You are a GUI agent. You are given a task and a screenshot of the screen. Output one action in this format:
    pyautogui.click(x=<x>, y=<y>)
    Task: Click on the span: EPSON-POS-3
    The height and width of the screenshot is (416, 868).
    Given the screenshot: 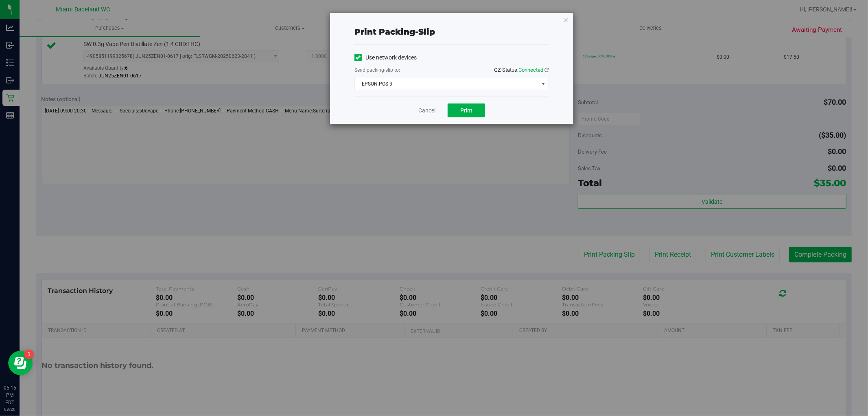 What is the action you would take?
    pyautogui.click(x=446, y=84)
    